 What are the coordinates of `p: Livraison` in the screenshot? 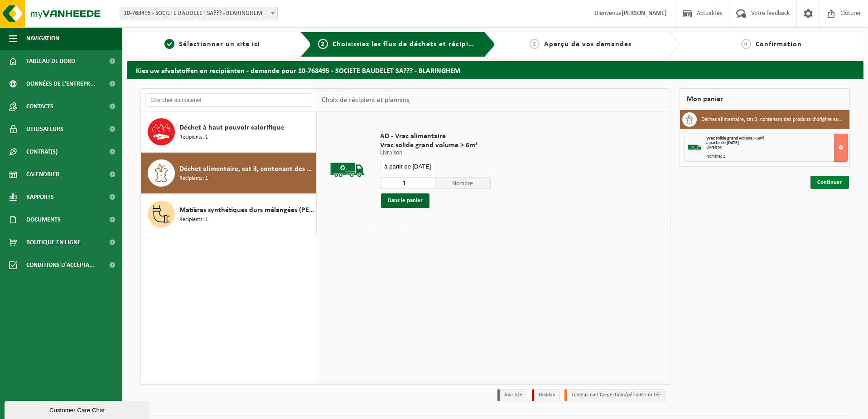 It's located at (435, 153).